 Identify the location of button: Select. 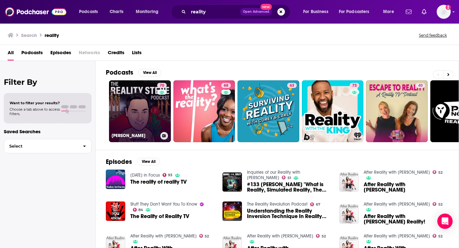
(47, 146).